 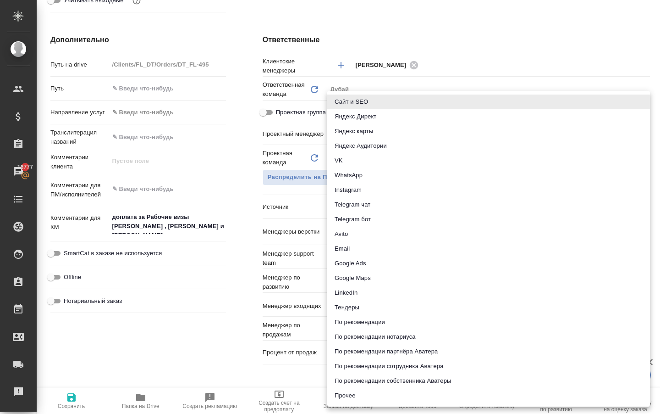 I want to click on li: По рекомендации собственника Аватеры, so click(x=489, y=381).